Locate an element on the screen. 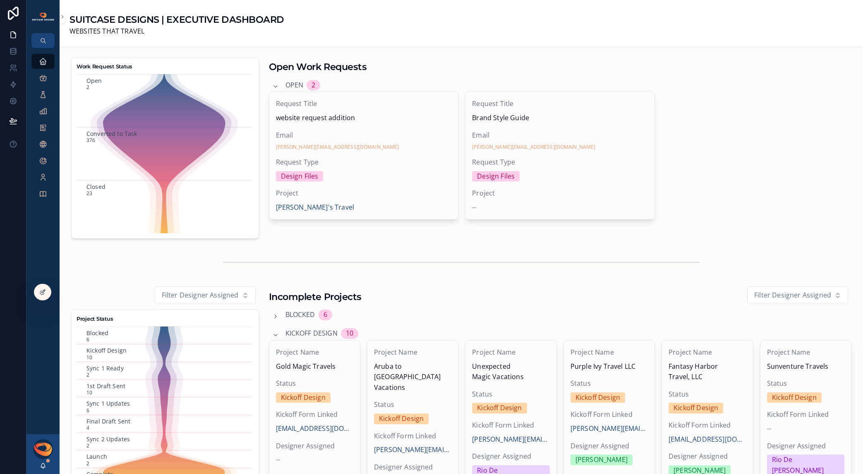  span: Blocked is located at coordinates (300, 315).